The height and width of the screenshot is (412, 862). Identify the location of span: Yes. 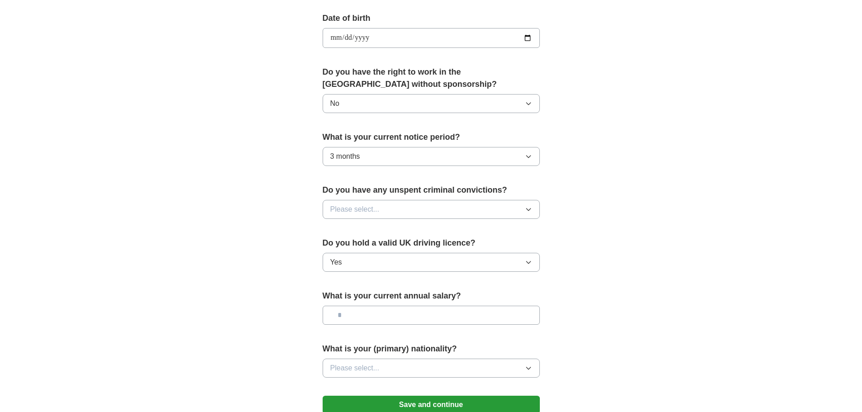
(336, 262).